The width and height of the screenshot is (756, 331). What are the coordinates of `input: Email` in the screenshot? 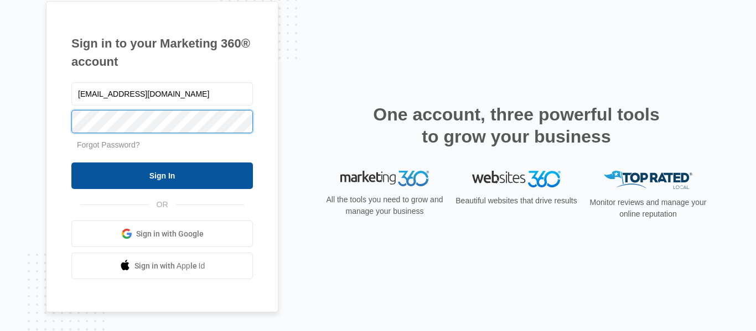 It's located at (162, 94).